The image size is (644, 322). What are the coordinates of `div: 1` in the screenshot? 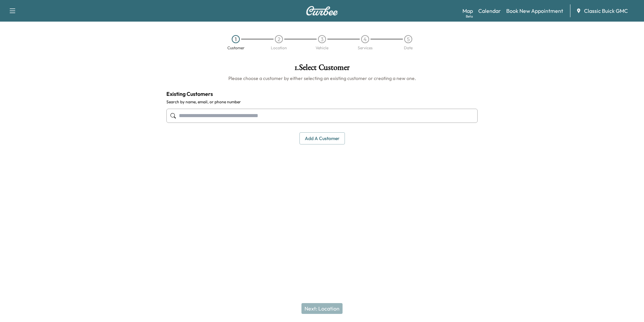 It's located at (236, 39).